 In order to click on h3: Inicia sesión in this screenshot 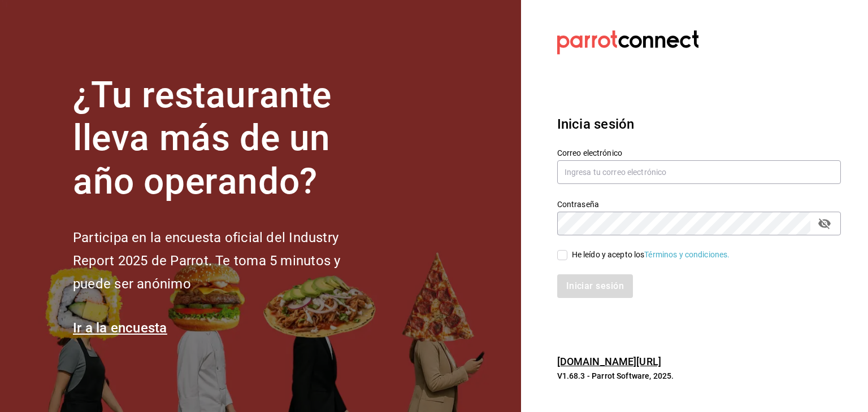, I will do `click(699, 124)`.